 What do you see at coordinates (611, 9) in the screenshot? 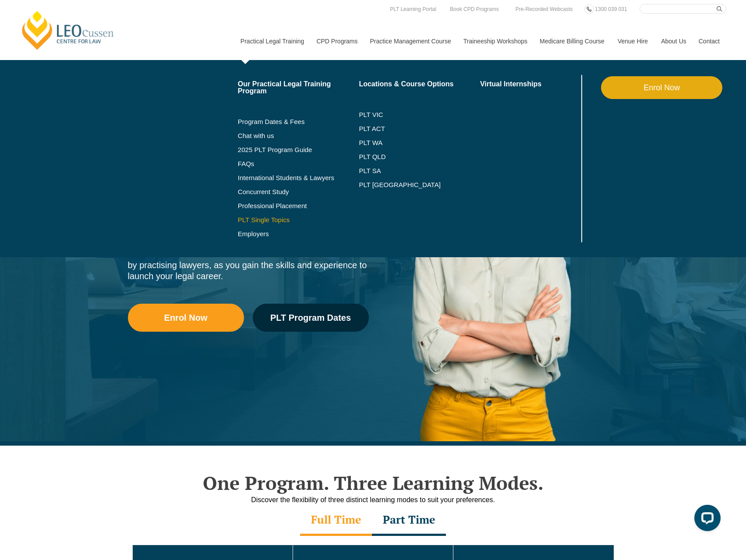
I see `span: 1300 039 031` at bounding box center [611, 9].